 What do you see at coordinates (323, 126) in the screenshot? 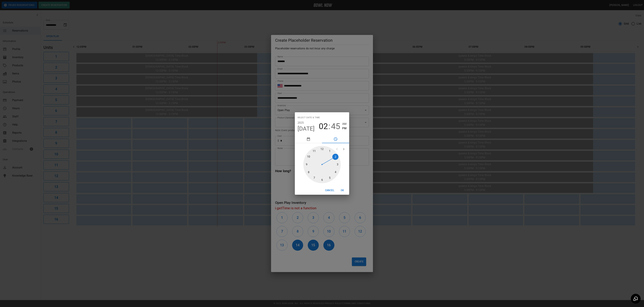
I see `button: 02` at bounding box center [323, 126].